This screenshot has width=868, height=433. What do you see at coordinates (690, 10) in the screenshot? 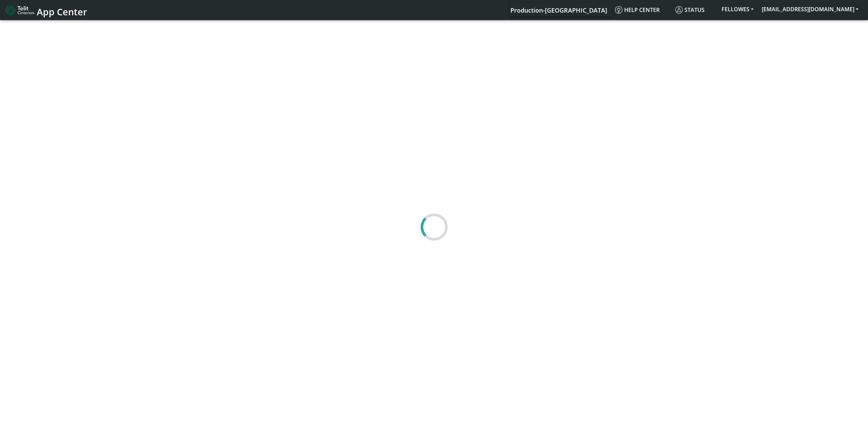
I see `span: Status` at bounding box center [690, 10].